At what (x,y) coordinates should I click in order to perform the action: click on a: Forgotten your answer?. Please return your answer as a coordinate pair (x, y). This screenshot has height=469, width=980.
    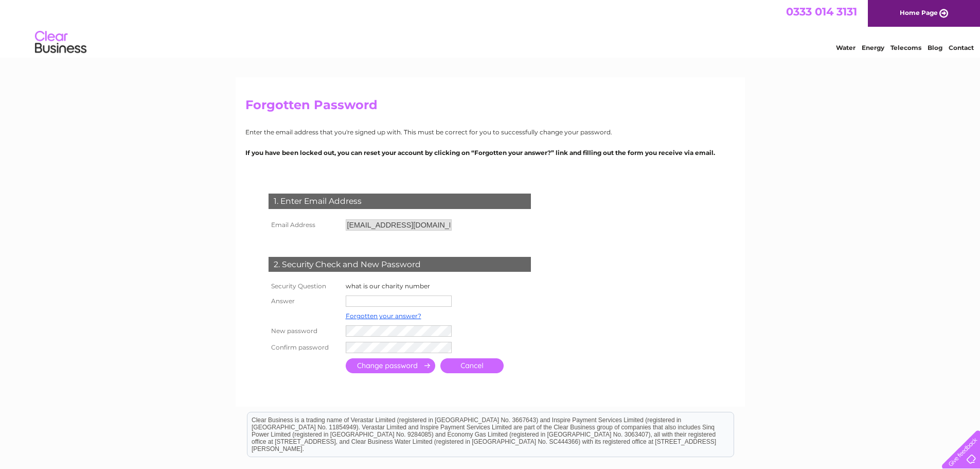
    Looking at the image, I should click on (383, 316).